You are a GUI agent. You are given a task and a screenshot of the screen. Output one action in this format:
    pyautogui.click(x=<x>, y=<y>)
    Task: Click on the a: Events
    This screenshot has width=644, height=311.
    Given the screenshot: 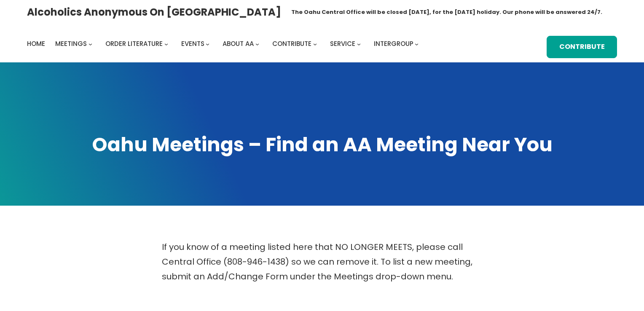 What is the action you would take?
    pyautogui.click(x=192, y=43)
    